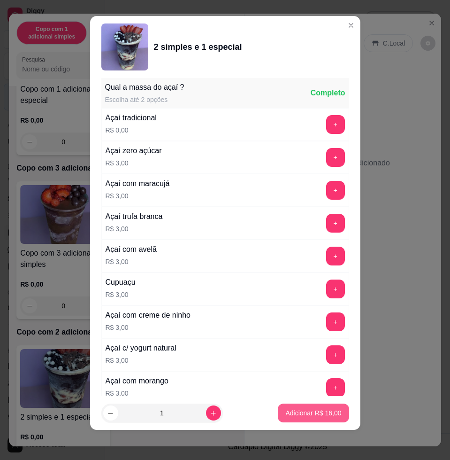 The image size is (450, 460). I want to click on div: Cupuaçu, so click(121, 282).